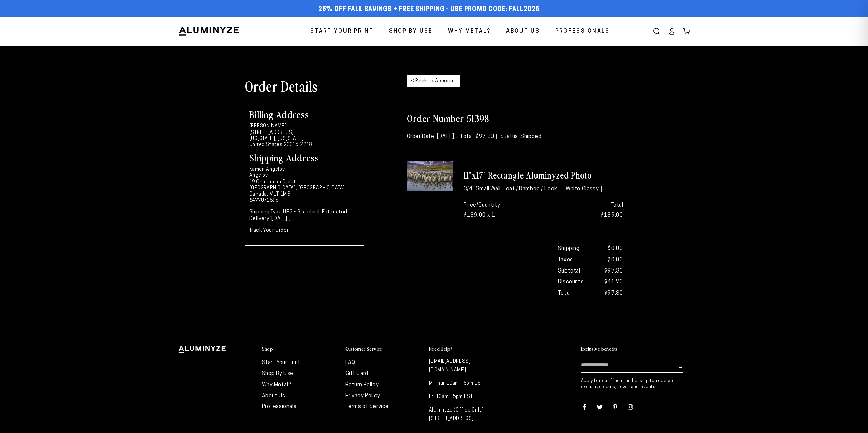 Image resolution: width=868 pixels, height=433 pixels. Describe the element at coordinates (656, 32) in the screenshot. I see `summary: Search our site` at that location.